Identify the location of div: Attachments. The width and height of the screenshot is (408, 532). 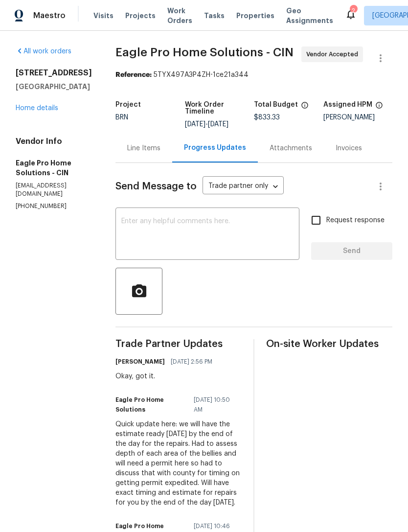
(291, 149).